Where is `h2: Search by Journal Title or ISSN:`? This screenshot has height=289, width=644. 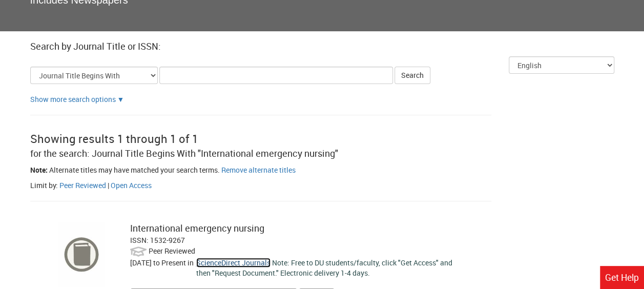 h2: Search by Journal Title or ISSN: is located at coordinates (322, 47).